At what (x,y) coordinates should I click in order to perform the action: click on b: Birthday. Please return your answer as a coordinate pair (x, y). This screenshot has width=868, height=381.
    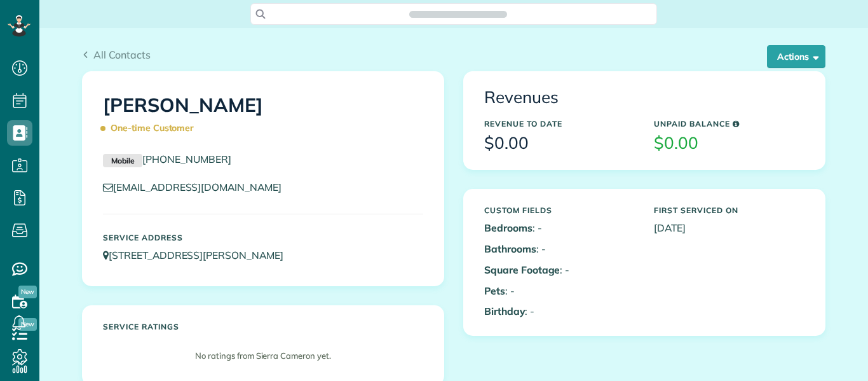
    Looking at the image, I should click on (504, 311).